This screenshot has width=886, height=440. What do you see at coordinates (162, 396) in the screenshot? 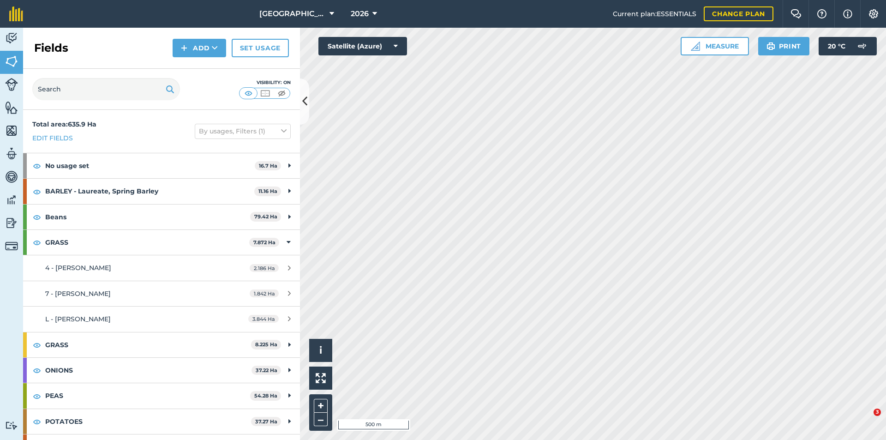
I see `div: PEAS54.28 Ha` at bounding box center [162, 396].